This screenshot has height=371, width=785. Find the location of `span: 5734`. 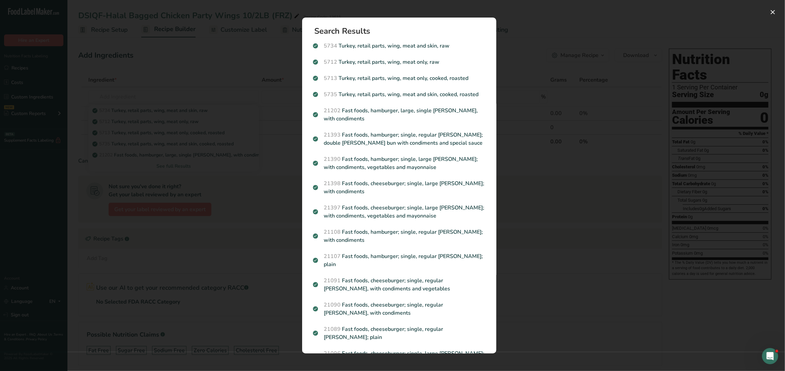

span: 5734 is located at coordinates (330, 46).